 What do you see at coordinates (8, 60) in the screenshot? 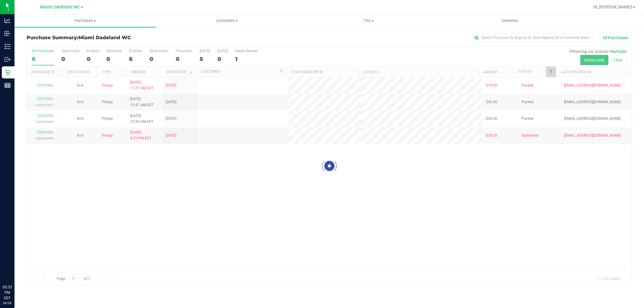
I see `inline-svg: Outbound` at bounding box center [8, 60].